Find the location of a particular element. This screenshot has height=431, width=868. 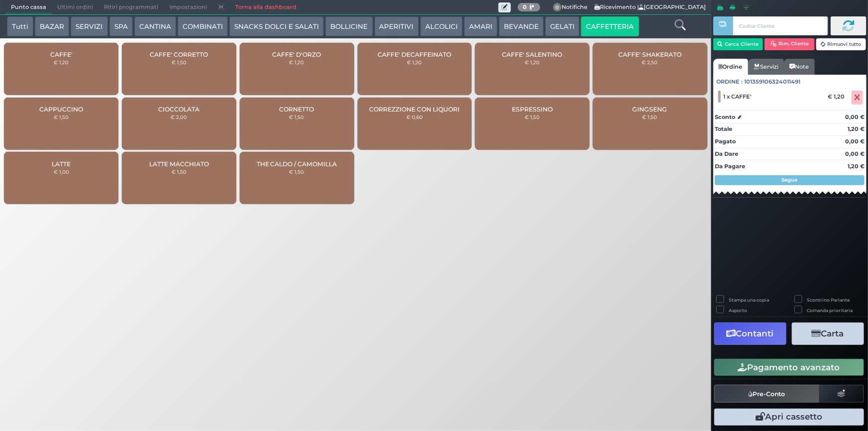

a: Ordine is located at coordinates (730, 67).